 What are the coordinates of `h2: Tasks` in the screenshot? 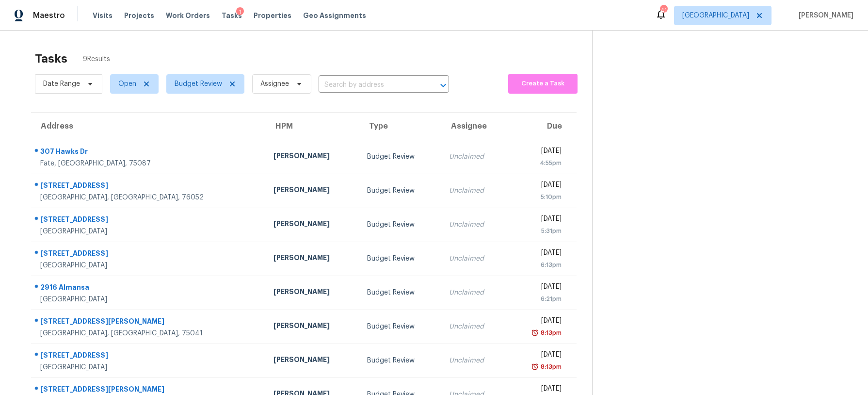 It's located at (51, 59).